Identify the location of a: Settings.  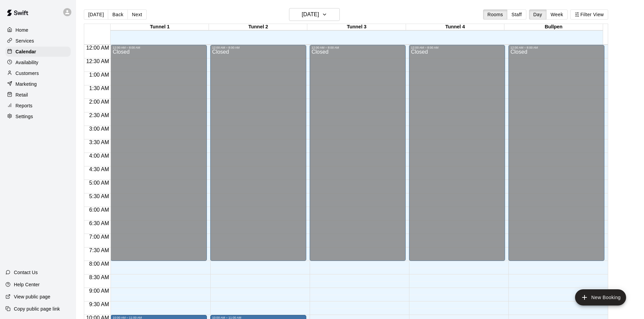
(38, 116).